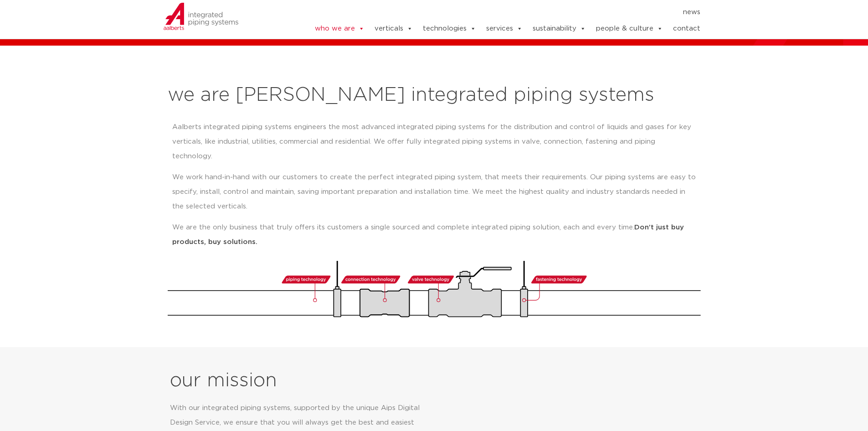 The height and width of the screenshot is (431, 868). I want to click on a: verticals, so click(394, 29).